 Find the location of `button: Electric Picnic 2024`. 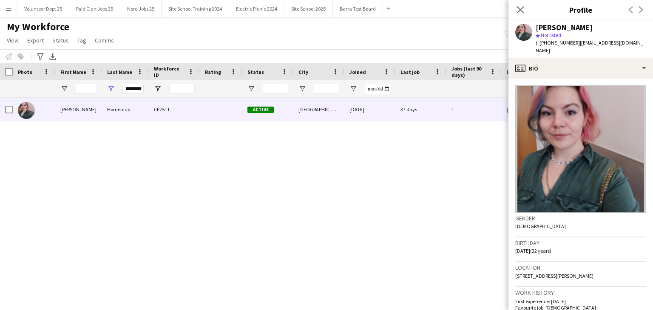

button: Electric Picnic 2024 is located at coordinates (257, 9).